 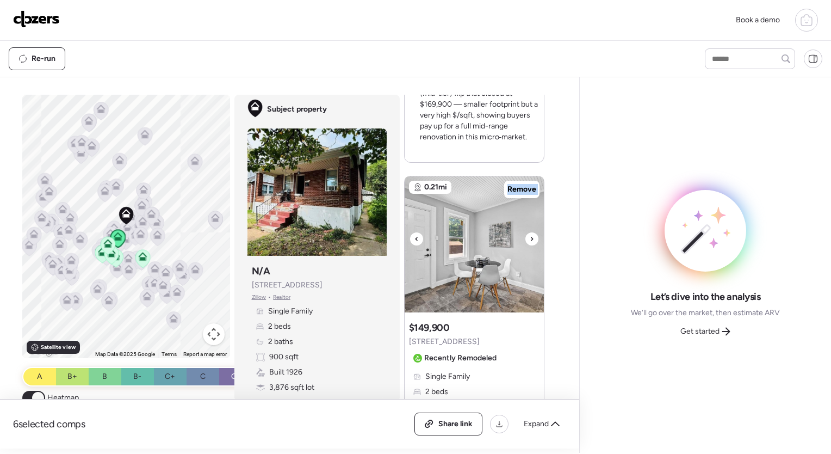 What do you see at coordinates (705, 313) in the screenshot?
I see `span: We’ll go over the market, then estimate ARV` at bounding box center [705, 313].